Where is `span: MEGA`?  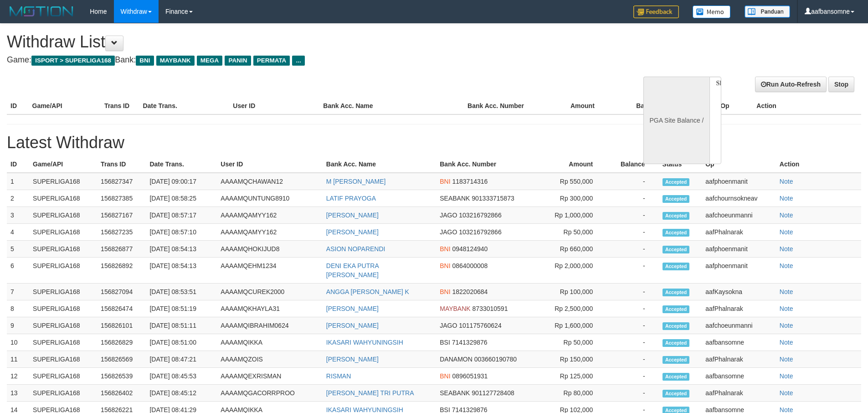 span: MEGA is located at coordinates (210, 61).